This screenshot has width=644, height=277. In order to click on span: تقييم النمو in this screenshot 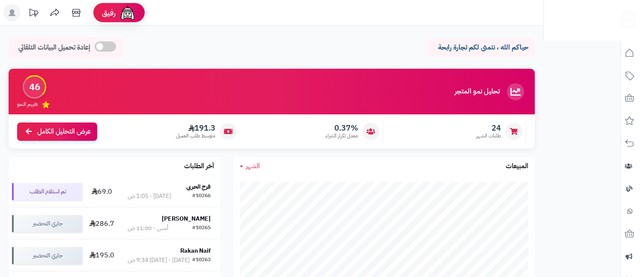, I will do `click(27, 105)`.